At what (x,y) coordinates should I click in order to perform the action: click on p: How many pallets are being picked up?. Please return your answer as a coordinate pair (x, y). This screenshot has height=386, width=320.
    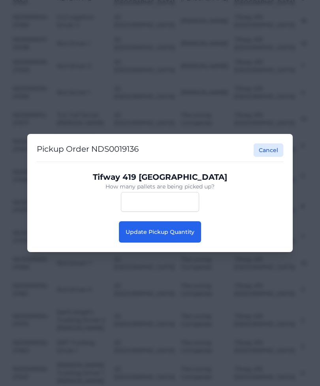
    Looking at the image, I should click on (160, 186).